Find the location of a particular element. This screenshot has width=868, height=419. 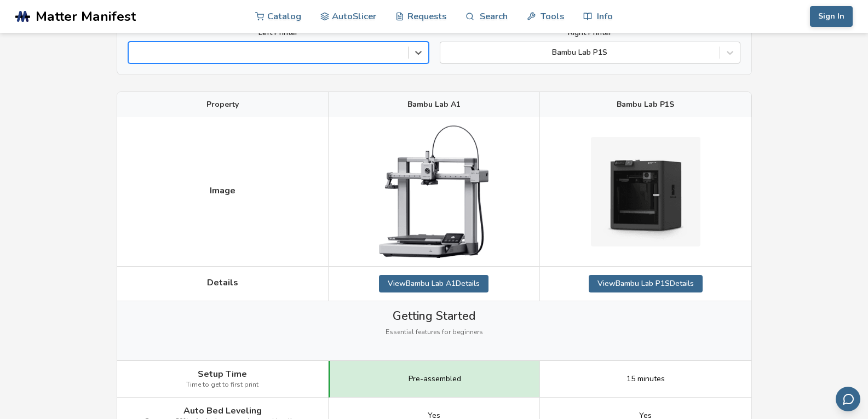

span: Auto Bed Leveling is located at coordinates (222, 411).